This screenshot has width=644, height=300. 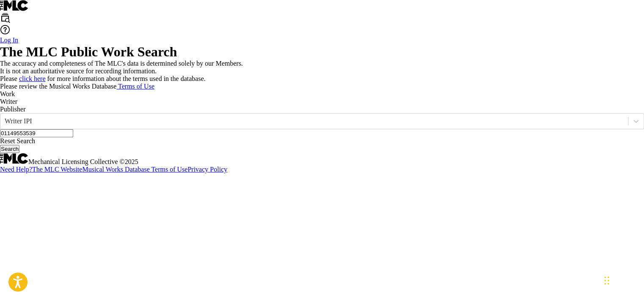 What do you see at coordinates (57, 169) in the screenshot?
I see `a: The MLC Website` at bounding box center [57, 169].